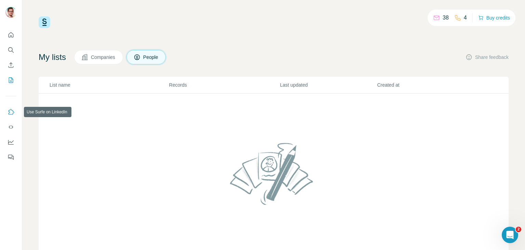 The height and width of the screenshot is (250, 525). What do you see at coordinates (103, 57) in the screenshot?
I see `span: Companies` at bounding box center [103, 57].